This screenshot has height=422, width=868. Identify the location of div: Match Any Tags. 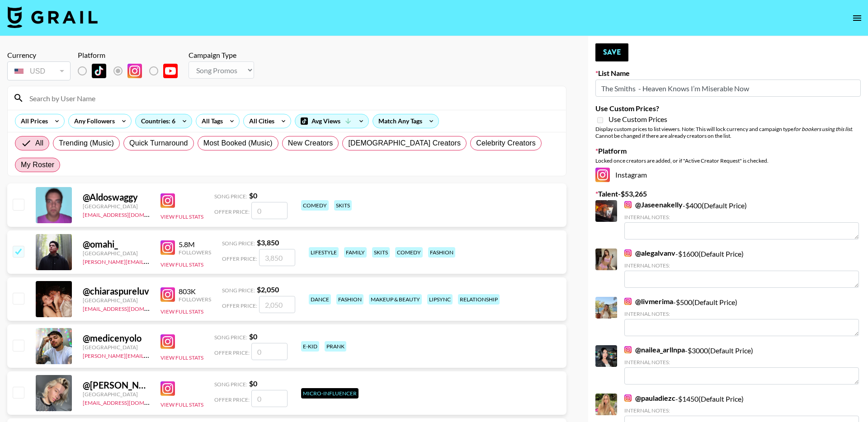
(405, 121).